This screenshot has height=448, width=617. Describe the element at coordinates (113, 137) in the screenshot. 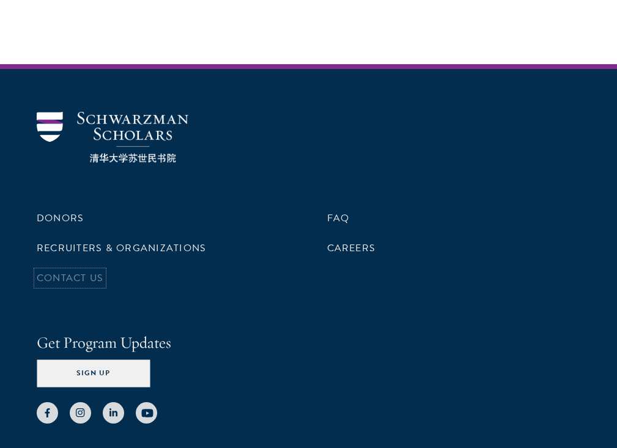

I see `img: Schwarzman Scholars` at that location.